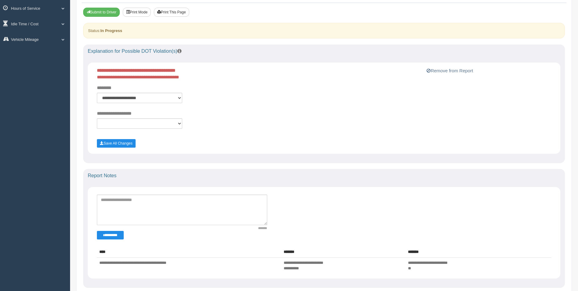 This screenshot has width=578, height=291. I want to click on button: Change Filter Options, so click(110, 235).